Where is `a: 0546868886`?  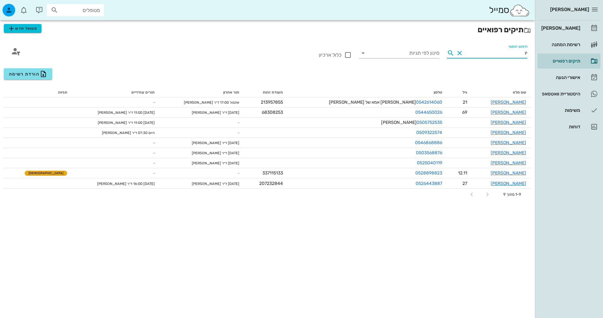 a: 0546868886 is located at coordinates (429, 143).